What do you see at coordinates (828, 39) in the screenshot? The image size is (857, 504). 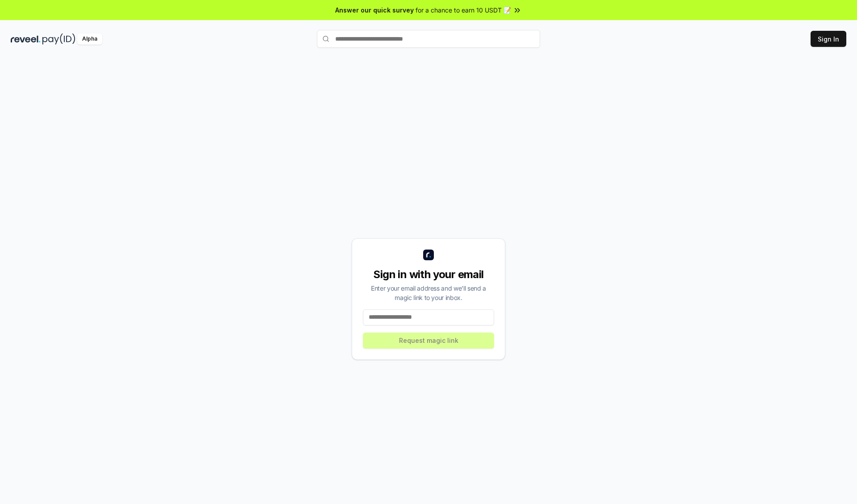 I see `button: Sign In` at bounding box center [828, 39].